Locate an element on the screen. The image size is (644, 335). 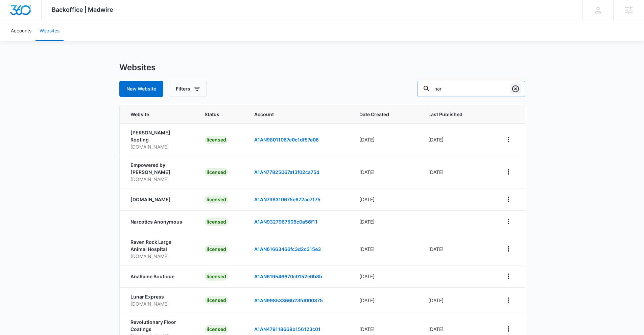
span: Account is located at coordinates (298, 114).